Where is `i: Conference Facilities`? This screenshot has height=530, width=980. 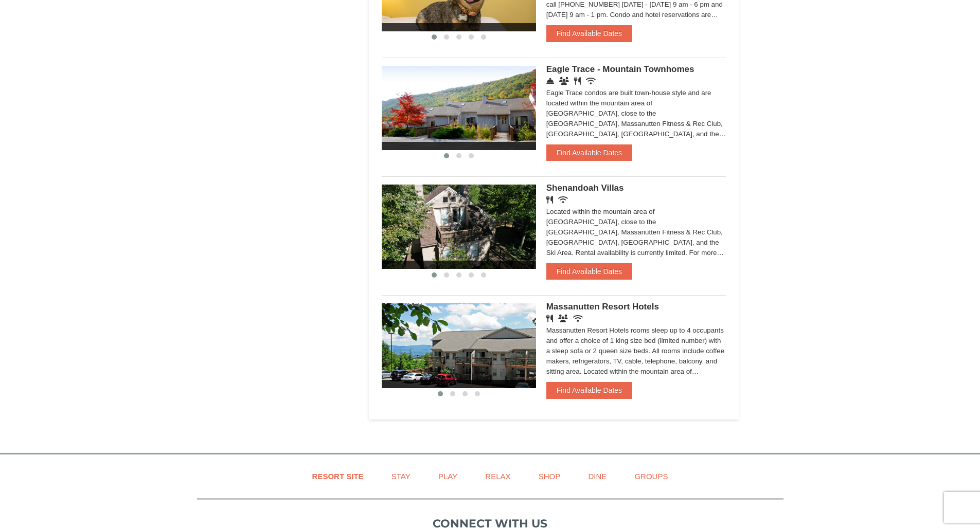 i: Conference Facilities is located at coordinates (564, 80).